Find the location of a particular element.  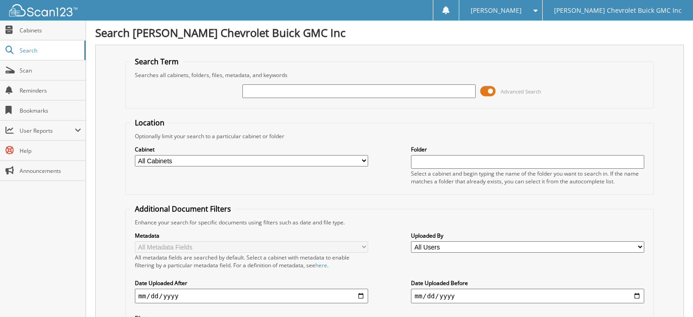

legend: Search Term is located at coordinates (157, 62).